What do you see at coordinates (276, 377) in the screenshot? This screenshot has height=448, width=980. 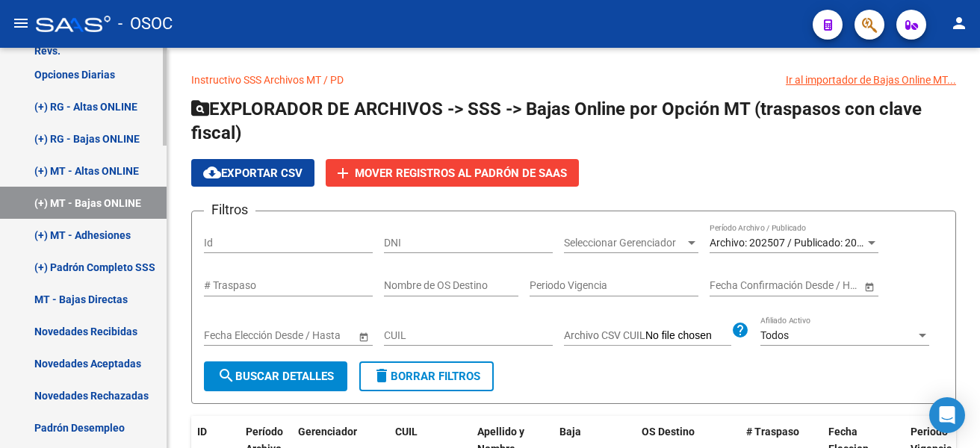 I see `span: Buscar Detalles` at bounding box center [276, 377].